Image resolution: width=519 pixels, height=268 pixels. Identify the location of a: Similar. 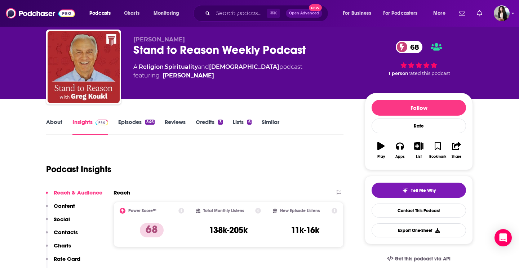
(270, 127).